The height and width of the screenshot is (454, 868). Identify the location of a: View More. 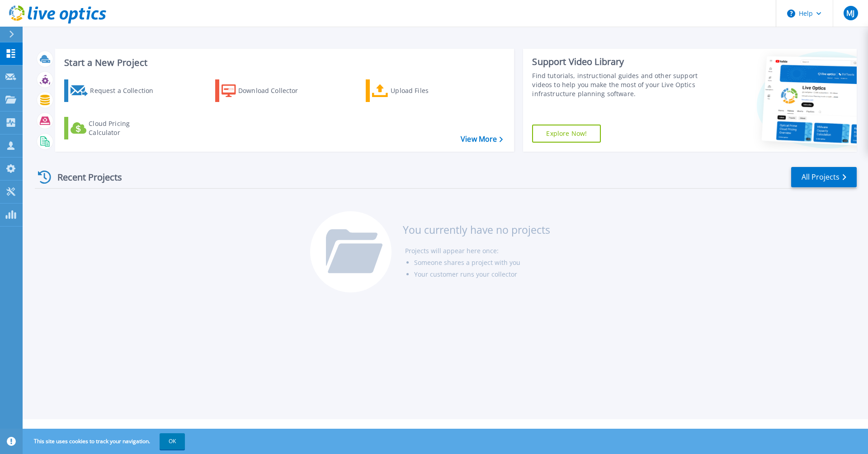
(481, 139).